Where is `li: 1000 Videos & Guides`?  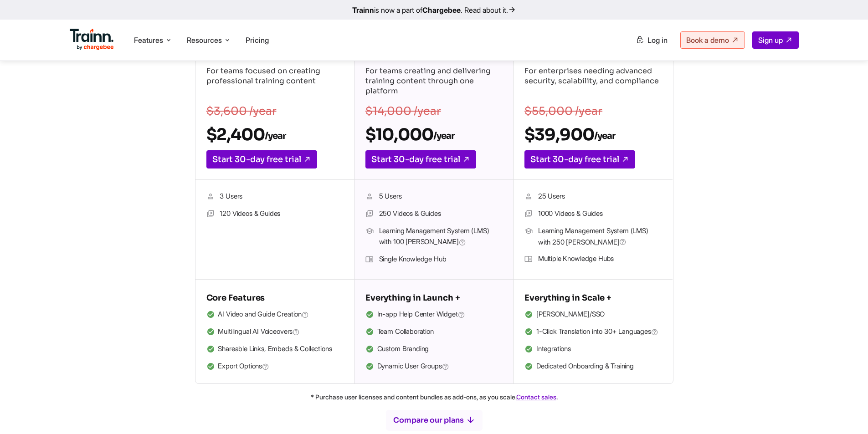 li: 1000 Videos & Guides is located at coordinates (593, 214).